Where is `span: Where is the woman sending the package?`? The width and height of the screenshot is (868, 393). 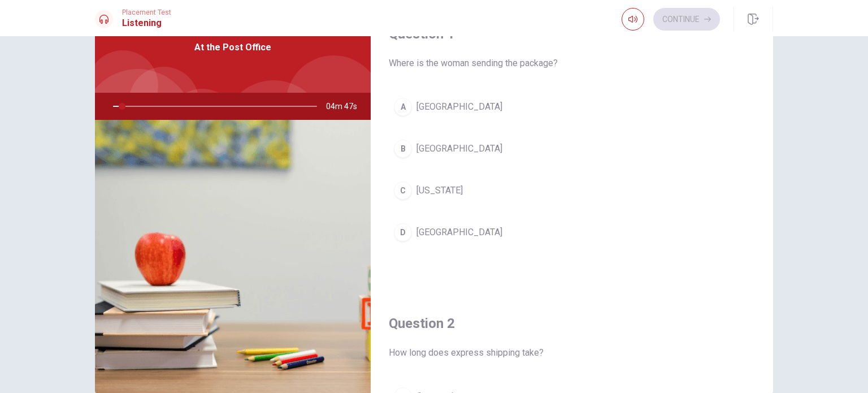 span: Where is the woman sending the package? is located at coordinates (572, 64).